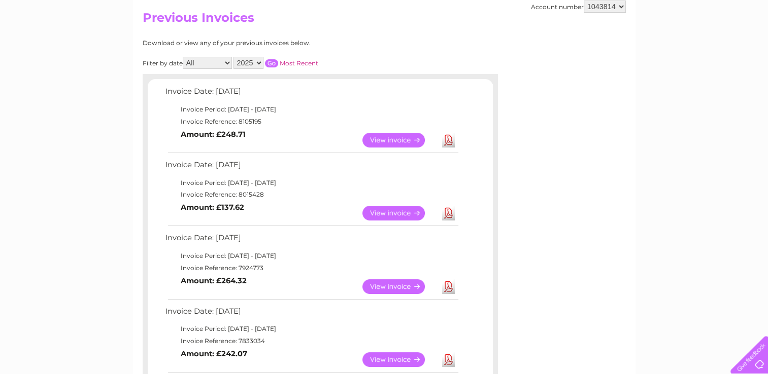 The width and height of the screenshot is (768, 374). What do you see at coordinates (275, 43) in the screenshot?
I see `div: Download or view any of your previous invoices below.` at bounding box center [275, 43].